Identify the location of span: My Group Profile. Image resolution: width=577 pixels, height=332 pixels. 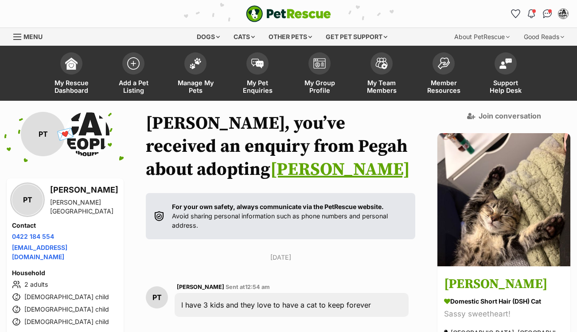
(320, 86).